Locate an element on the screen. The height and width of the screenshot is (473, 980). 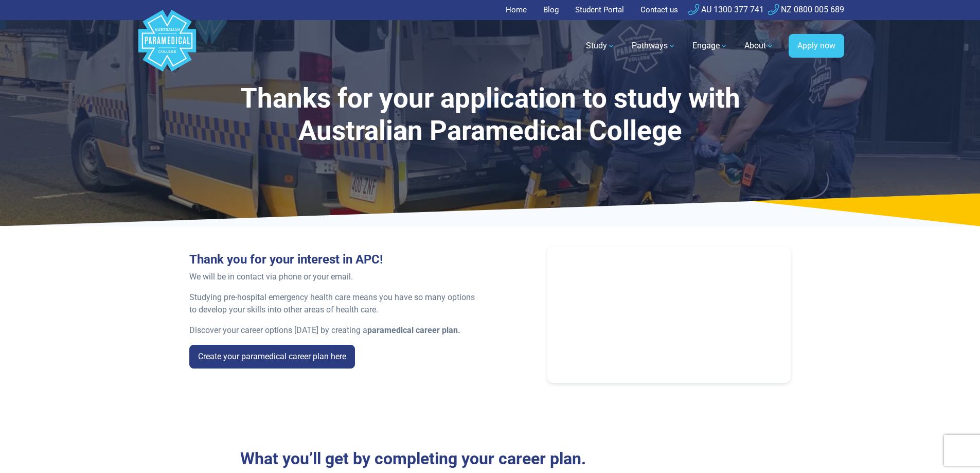
strong: paramedical career plan. is located at coordinates (413, 330).